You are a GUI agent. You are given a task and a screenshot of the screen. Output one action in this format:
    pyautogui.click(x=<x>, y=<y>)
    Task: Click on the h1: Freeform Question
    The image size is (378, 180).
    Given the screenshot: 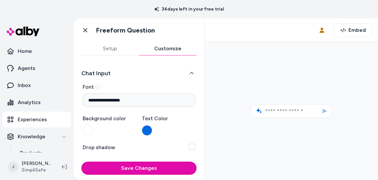 What is the action you would take?
    pyautogui.click(x=125, y=30)
    